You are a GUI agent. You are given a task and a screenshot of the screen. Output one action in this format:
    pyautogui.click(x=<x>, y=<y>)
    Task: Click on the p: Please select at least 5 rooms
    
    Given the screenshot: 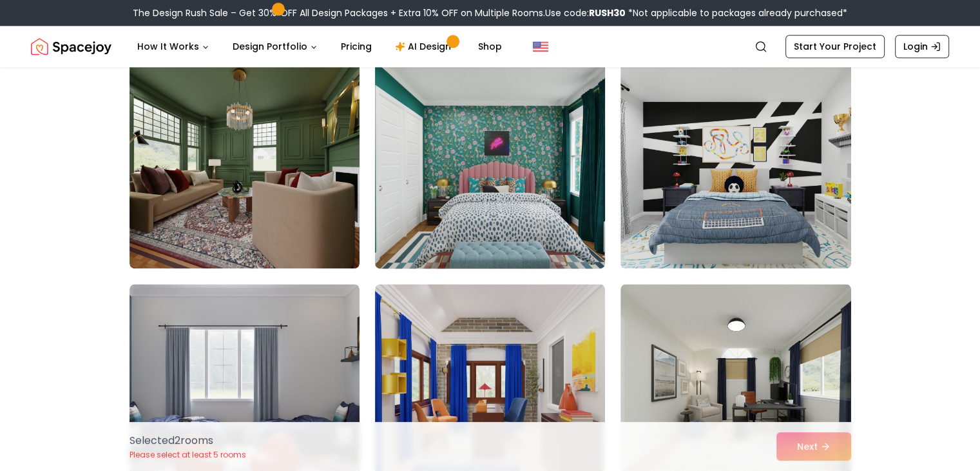 What is the action you would take?
    pyautogui.click(x=187, y=455)
    